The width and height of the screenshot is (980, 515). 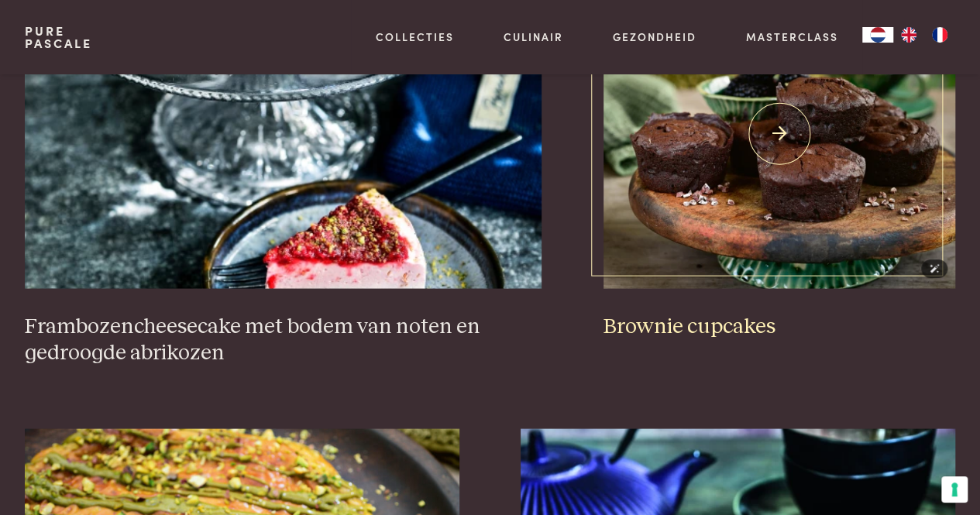 I want to click on h3: Frambozencheesecake met bodem van noten en gedroogde abrikozen, so click(x=284, y=339).